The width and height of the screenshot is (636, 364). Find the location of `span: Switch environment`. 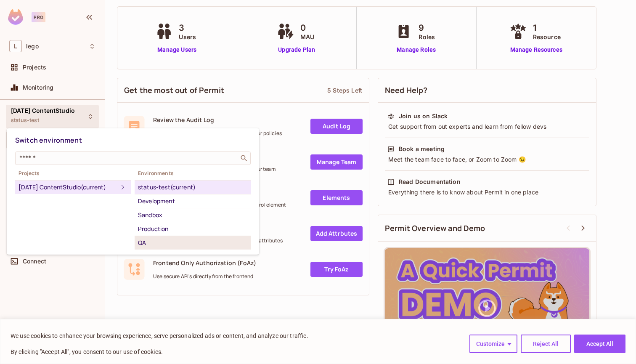

span: Switch environment is located at coordinates (48, 140).